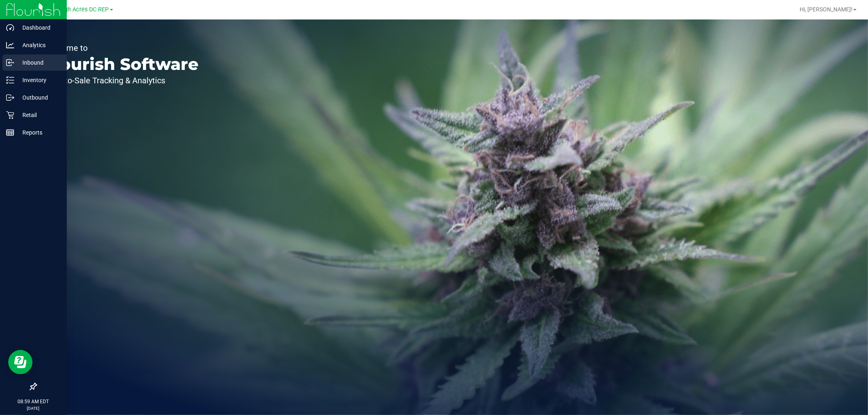 Image resolution: width=868 pixels, height=415 pixels. I want to click on p: 08:59 AM EDT, so click(33, 402).